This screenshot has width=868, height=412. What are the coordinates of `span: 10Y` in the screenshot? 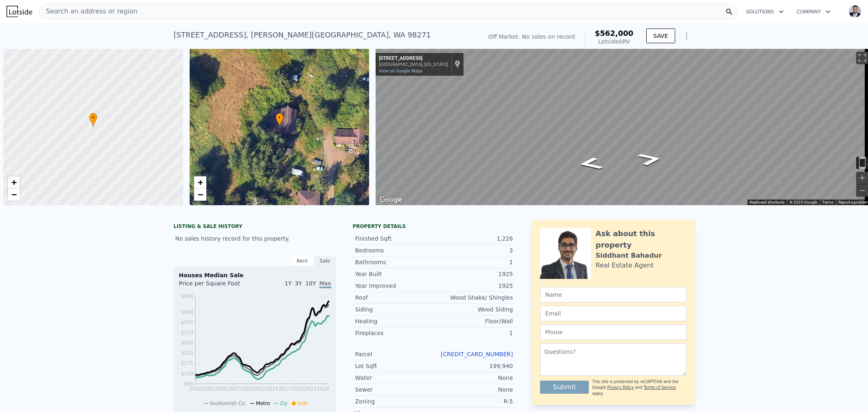 It's located at (310, 283).